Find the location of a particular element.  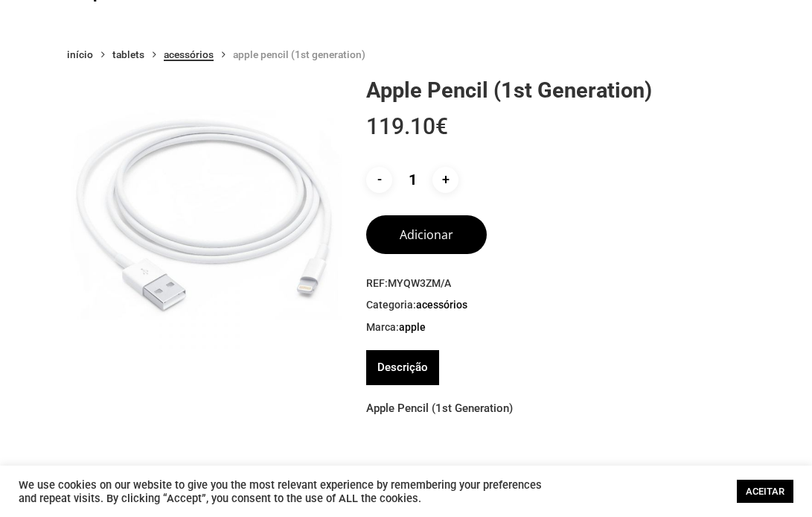

a: Apple is located at coordinates (412, 327).